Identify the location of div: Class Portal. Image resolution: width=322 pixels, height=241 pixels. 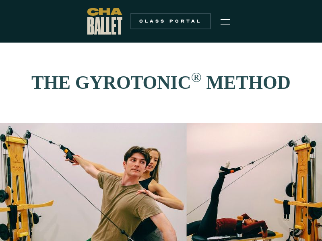
(170, 21).